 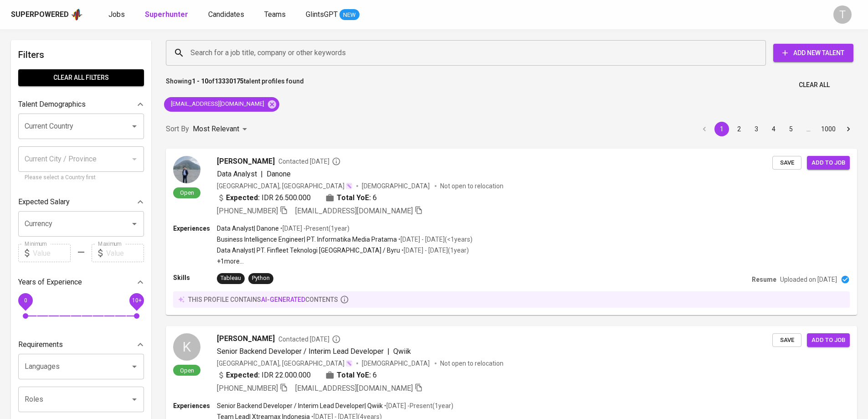 What do you see at coordinates (41, 344) in the screenshot?
I see `p: Requirements` at bounding box center [41, 344].